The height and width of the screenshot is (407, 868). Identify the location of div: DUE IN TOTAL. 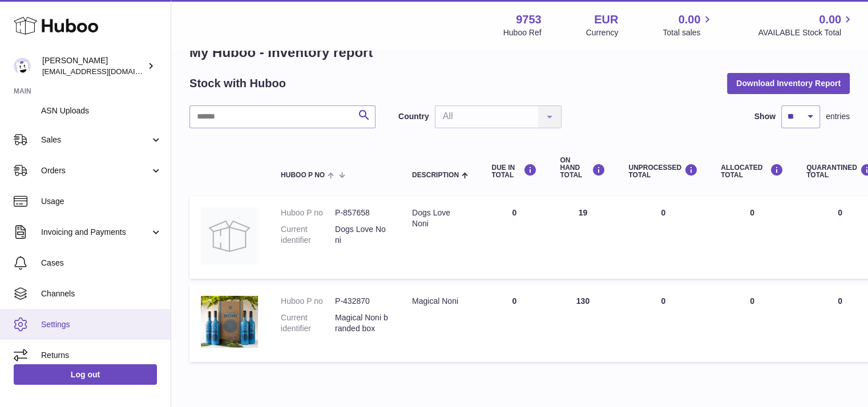
(514, 171).